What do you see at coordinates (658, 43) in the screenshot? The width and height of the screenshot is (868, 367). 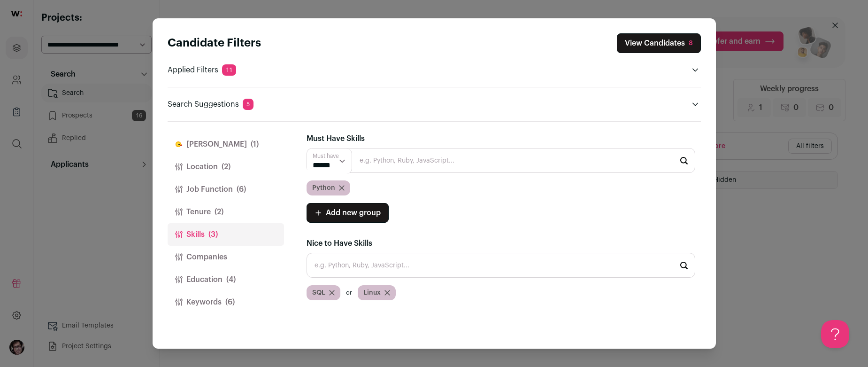 I see `button: Close search preferences` at bounding box center [658, 43].